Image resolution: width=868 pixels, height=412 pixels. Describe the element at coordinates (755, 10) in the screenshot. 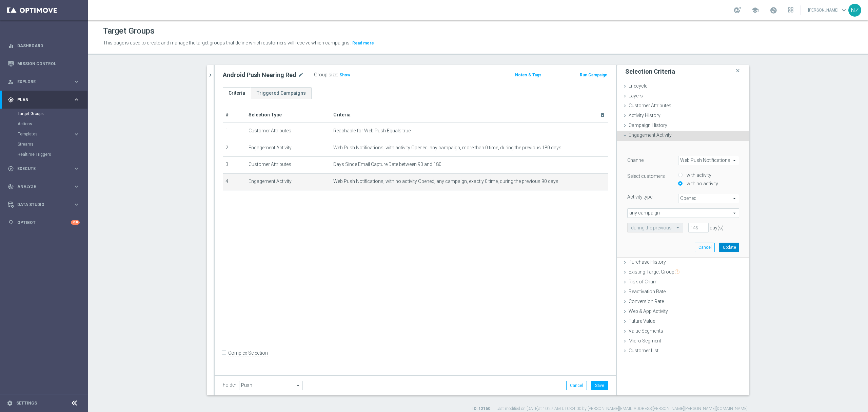

I see `span: school` at that location.